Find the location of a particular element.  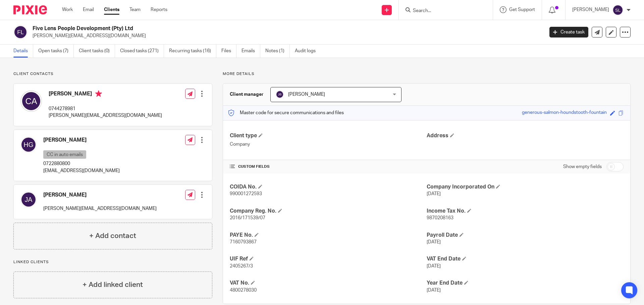

span: 2016/171539/07 is located at coordinates (248, 218).